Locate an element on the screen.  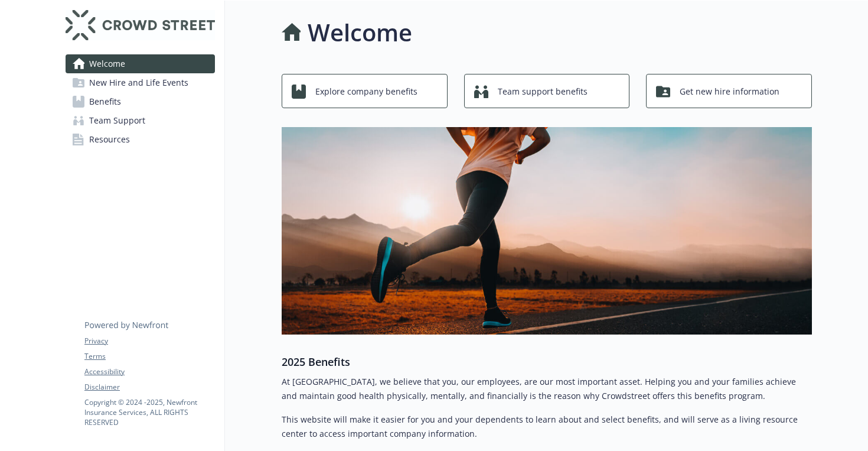
span: New Hire and Life Events is located at coordinates (139, 83).